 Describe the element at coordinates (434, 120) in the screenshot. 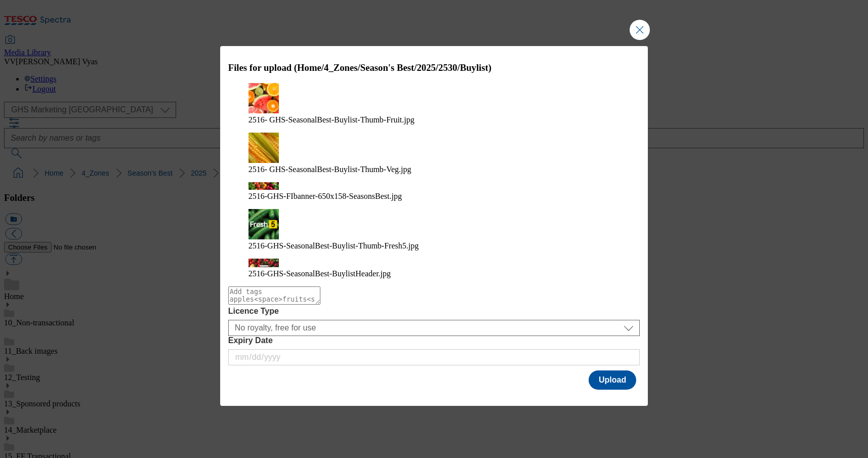

I see `figcaption: 2516- GHS-SeasonalBest-Buylist-Thumb-Fruit.jpg` at that location.